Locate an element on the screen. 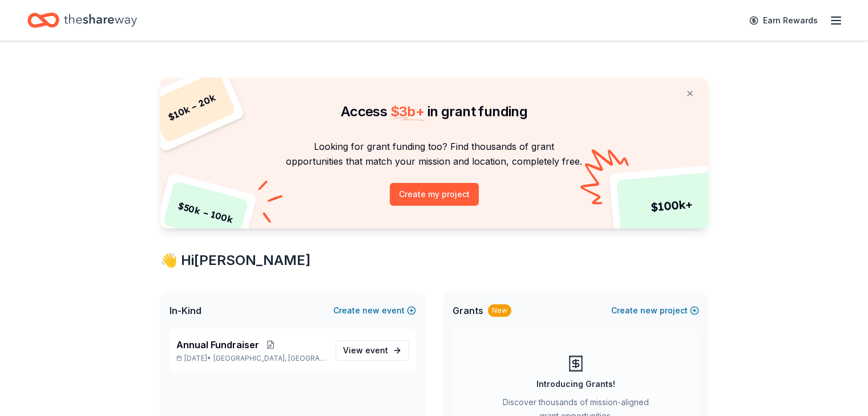  div: New is located at coordinates (500, 311).